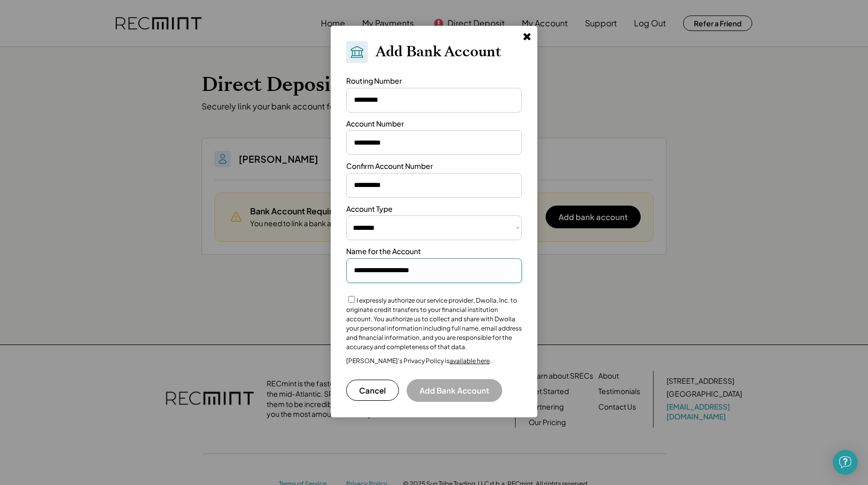  What do you see at coordinates (454, 390) in the screenshot?
I see `button: Add Bank Account` at bounding box center [454, 390].